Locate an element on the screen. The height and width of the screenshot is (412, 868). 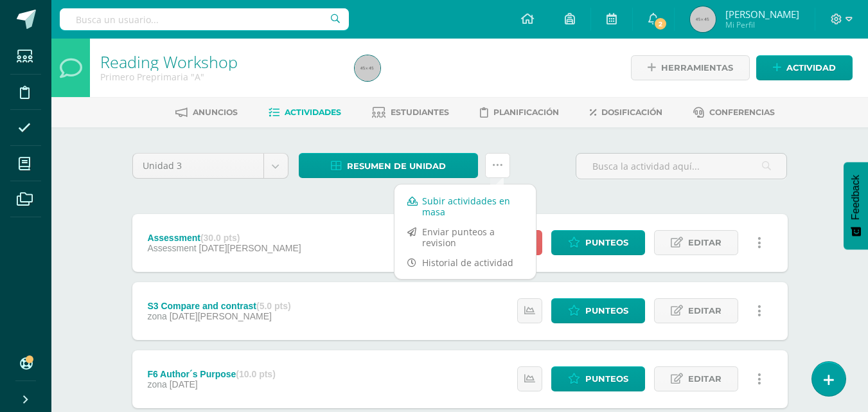
span: Unidad 3 is located at coordinates (198, 166).